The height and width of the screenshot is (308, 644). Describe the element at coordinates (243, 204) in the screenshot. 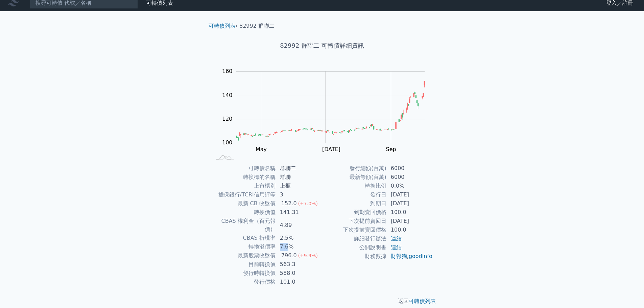

I see `td: 最新 CB 收盤價` at that location.